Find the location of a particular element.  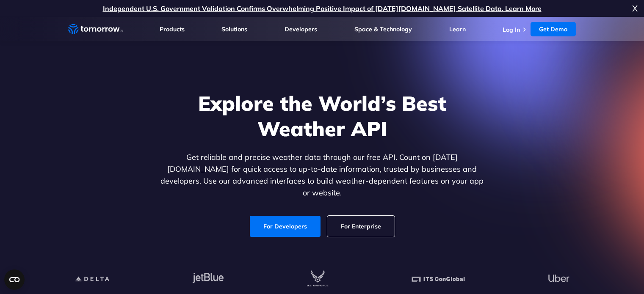

a: Developers is located at coordinates (301, 30).